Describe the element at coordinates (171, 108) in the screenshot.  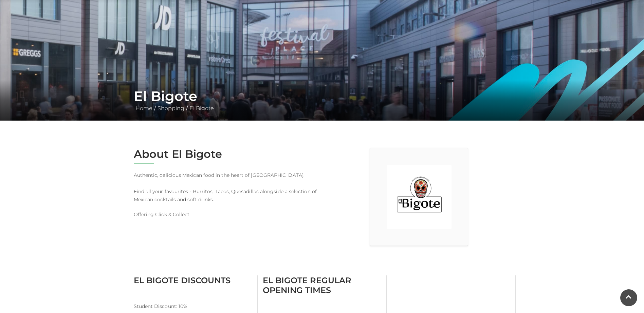
I see `a: Shopping` at that location.